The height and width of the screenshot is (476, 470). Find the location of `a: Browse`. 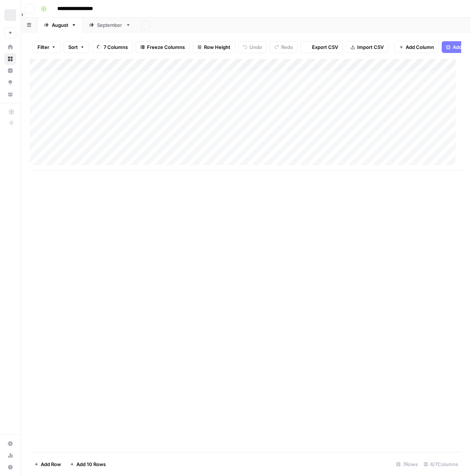

a: Browse is located at coordinates (10, 59).